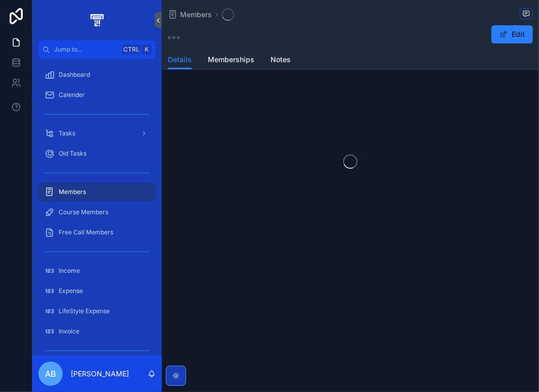  What do you see at coordinates (180, 60) in the screenshot?
I see `span: Details` at bounding box center [180, 60].